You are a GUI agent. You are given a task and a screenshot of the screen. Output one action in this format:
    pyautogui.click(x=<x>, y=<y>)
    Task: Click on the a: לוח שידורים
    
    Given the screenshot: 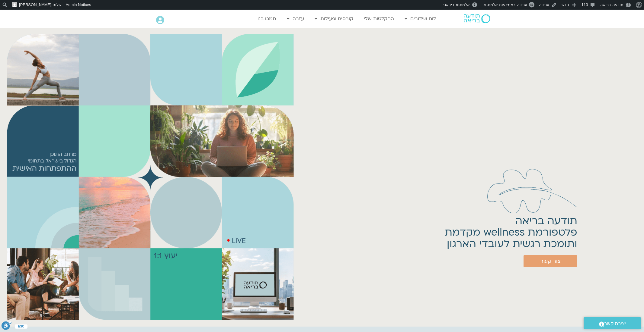 What is the action you would take?
    pyautogui.click(x=420, y=19)
    